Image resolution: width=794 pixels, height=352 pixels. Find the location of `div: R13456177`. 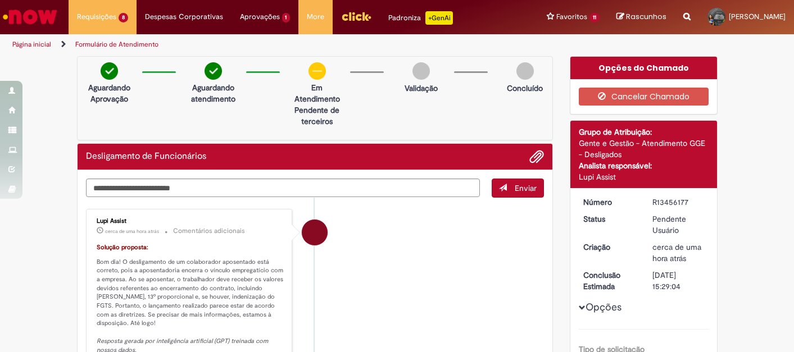

div: R13456177 is located at coordinates (678, 202).